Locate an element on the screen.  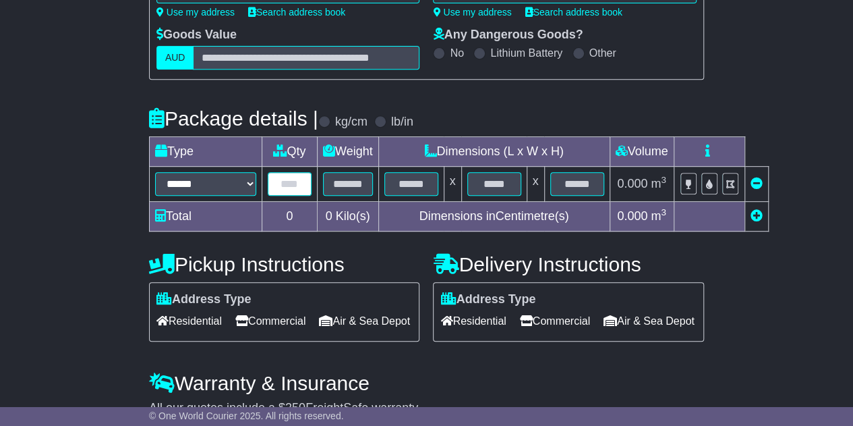
div: All our quotes include a $ FreightSafe warranty. is located at coordinates (426, 408).